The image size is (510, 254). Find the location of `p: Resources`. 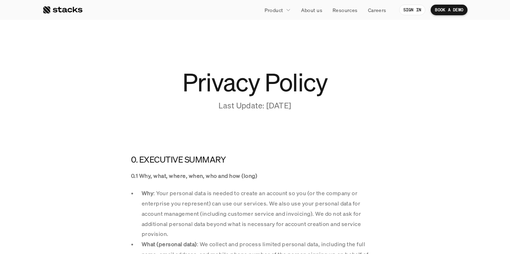

p: Resources is located at coordinates (345, 10).